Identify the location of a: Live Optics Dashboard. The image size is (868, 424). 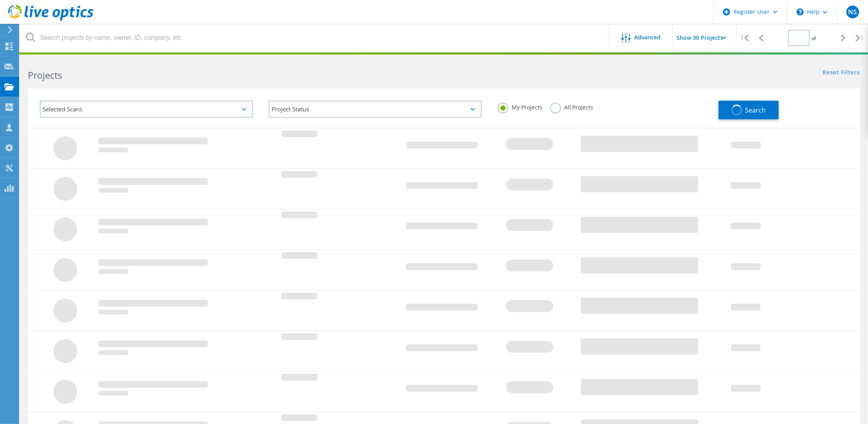
(50, 19).